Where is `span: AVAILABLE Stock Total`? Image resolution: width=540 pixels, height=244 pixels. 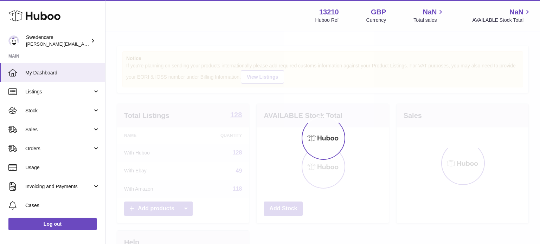 span: AVAILABLE Stock Total is located at coordinates (502, 20).